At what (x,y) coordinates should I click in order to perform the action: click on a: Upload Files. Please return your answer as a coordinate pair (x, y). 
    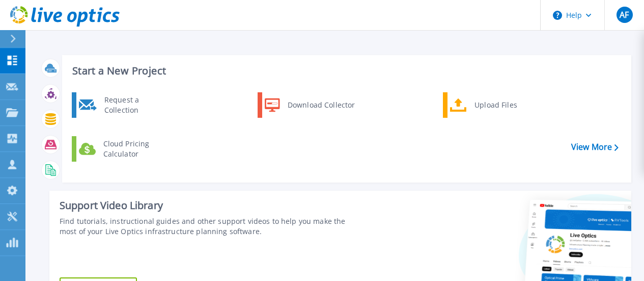
    Looking at the image, I should click on (495, 105).